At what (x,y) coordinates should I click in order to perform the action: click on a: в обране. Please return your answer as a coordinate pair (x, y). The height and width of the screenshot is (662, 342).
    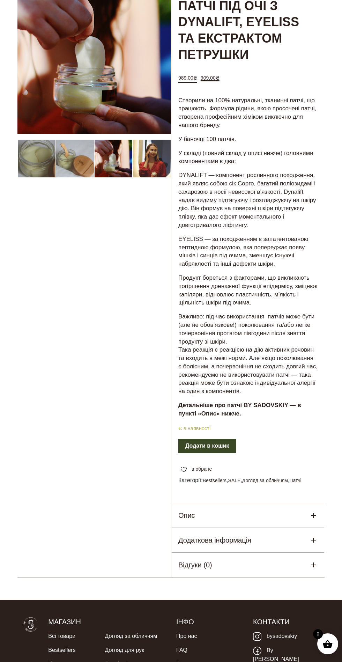
    Looking at the image, I should click on (196, 469).